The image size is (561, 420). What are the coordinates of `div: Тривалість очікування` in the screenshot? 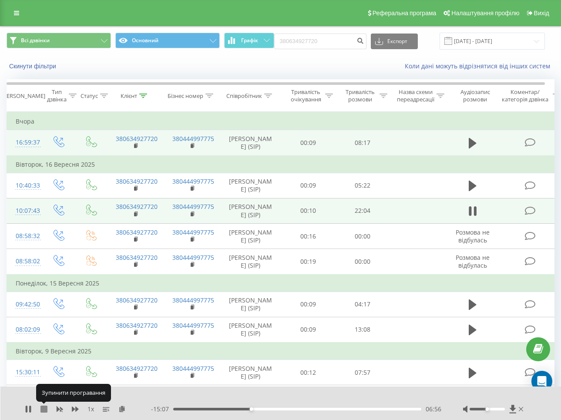 It's located at (306, 96).